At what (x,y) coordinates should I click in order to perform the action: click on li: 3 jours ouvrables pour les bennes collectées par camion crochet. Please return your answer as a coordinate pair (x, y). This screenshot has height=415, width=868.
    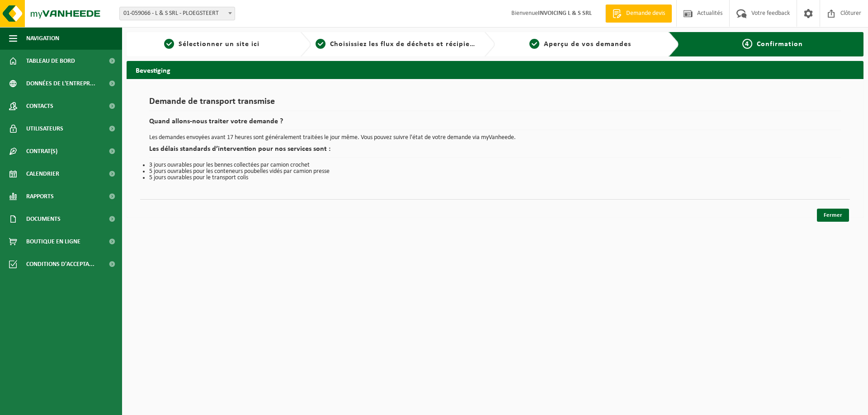
    Looking at the image, I should click on (495, 165).